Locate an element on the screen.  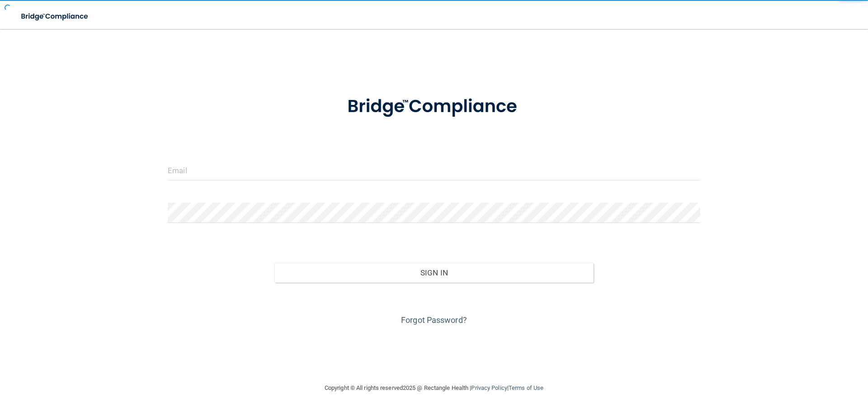
a: Terms of Use is located at coordinates (525, 387).